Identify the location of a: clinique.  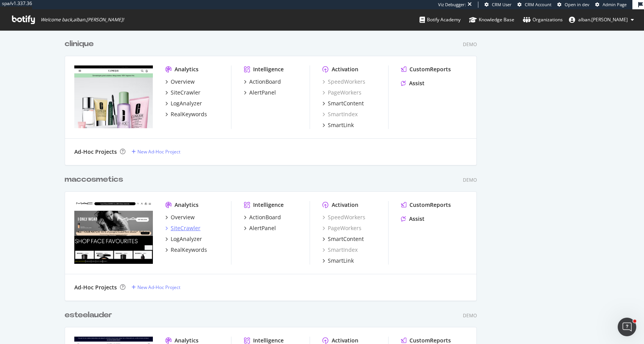
(81, 44).